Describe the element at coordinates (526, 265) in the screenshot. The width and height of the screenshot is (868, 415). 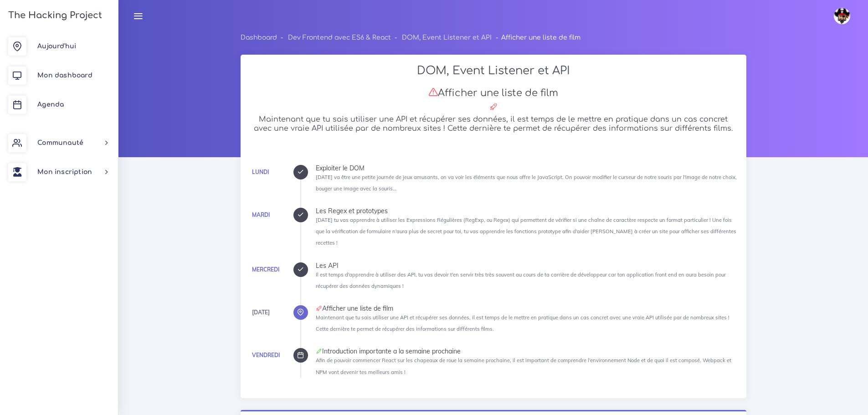
I see `div: Les API` at that location.